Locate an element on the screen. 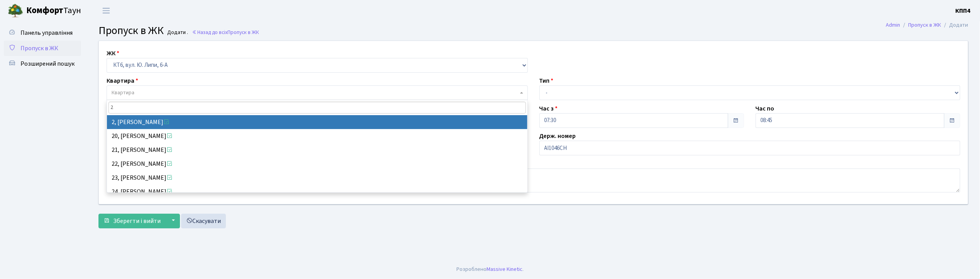 The image size is (980, 279). label: Держ. номер is located at coordinates (558, 136).